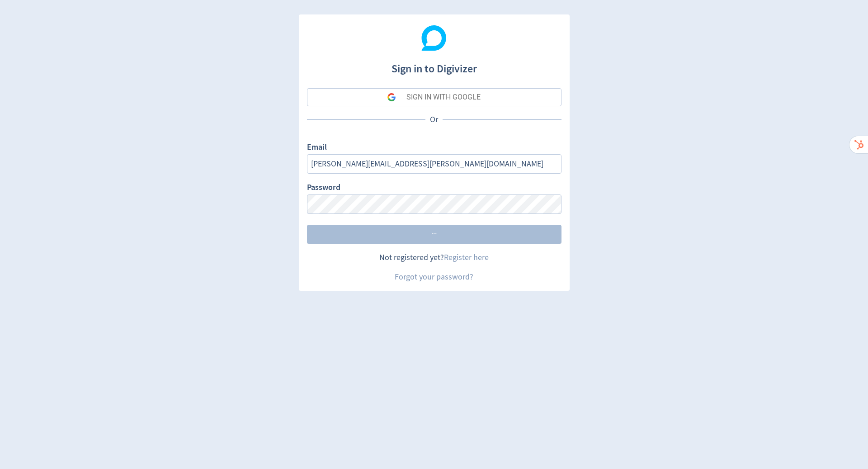  I want to click on label: Password, so click(324, 188).